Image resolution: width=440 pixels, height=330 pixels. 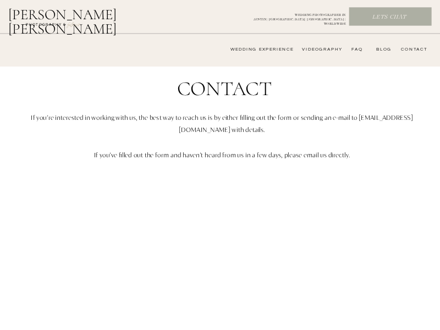 What do you see at coordinates (321, 50) in the screenshot?
I see `nav: videography` at bounding box center [321, 50].